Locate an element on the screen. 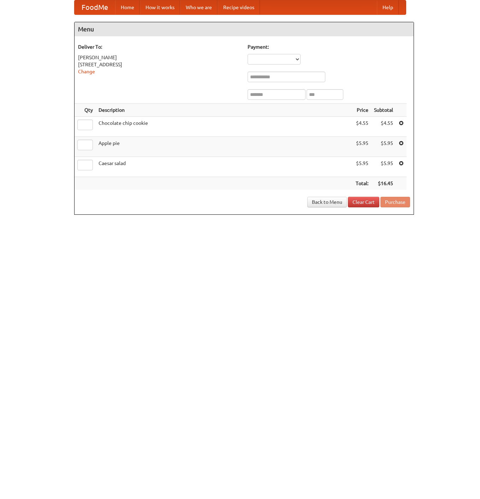  a: How it works is located at coordinates (160, 7).